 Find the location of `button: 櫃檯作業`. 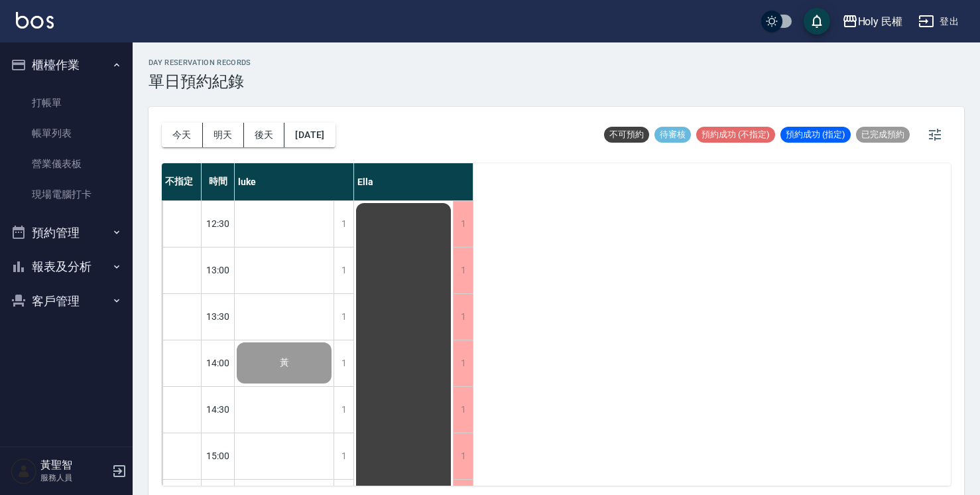

button: 櫃檯作業 is located at coordinates (66, 65).